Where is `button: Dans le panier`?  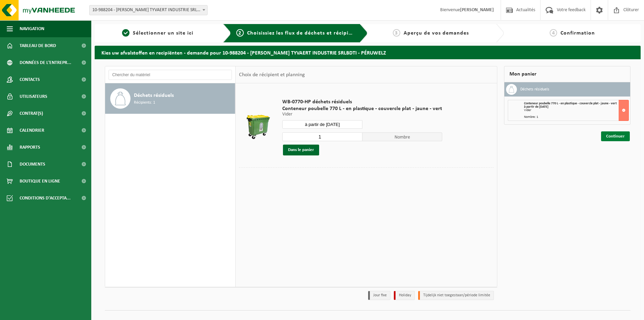
button: Dans le panier is located at coordinates (301, 150).